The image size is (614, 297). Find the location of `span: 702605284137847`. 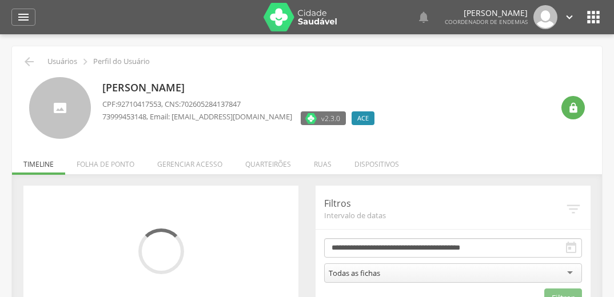

span: 702605284137847 is located at coordinates (210, 104).